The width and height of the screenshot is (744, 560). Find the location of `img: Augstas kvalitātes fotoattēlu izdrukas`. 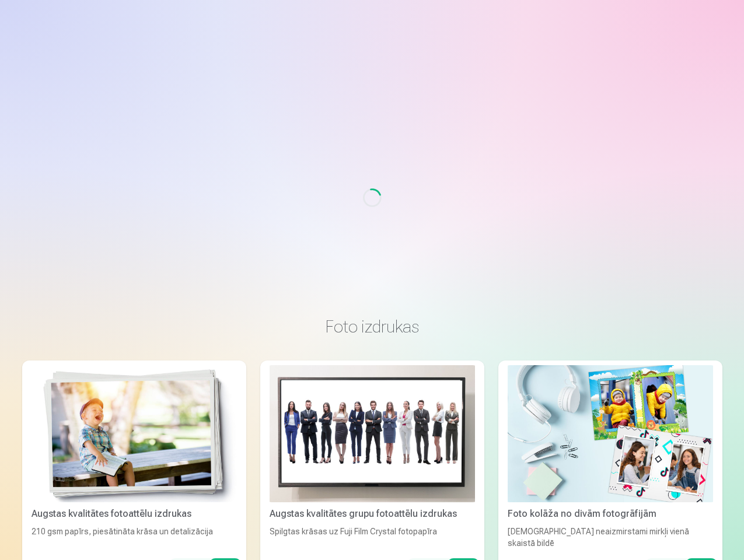

img: Augstas kvalitātes fotoattēlu izdrukas is located at coordinates (134, 434).